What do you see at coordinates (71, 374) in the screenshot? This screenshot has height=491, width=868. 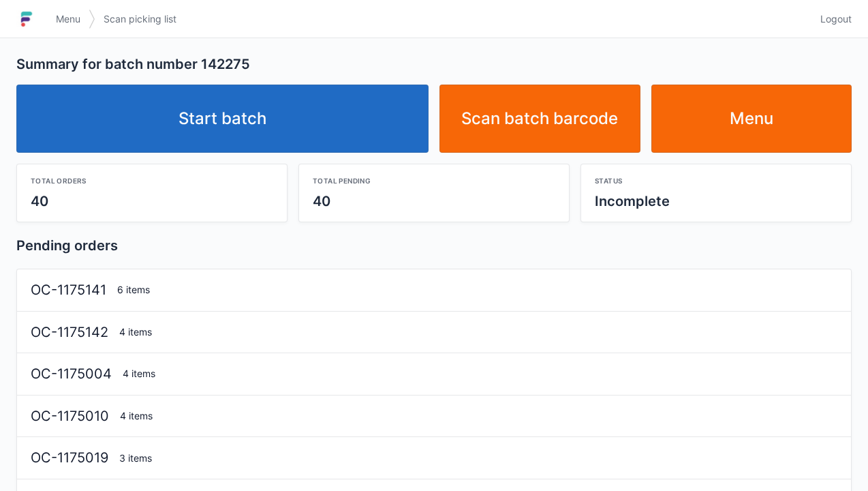 I see `div: OC-1175004` at bounding box center [71, 374].